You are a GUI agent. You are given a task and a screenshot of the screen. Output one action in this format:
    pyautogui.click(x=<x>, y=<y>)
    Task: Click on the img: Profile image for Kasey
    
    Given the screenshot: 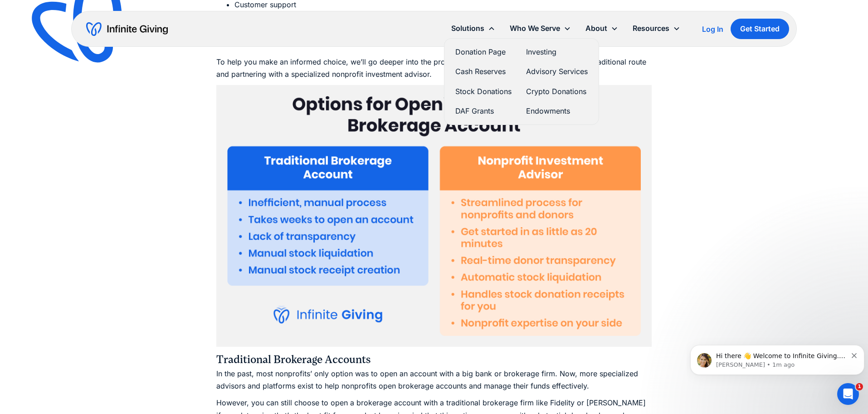 What is the action you would take?
    pyautogui.click(x=18, y=35)
    